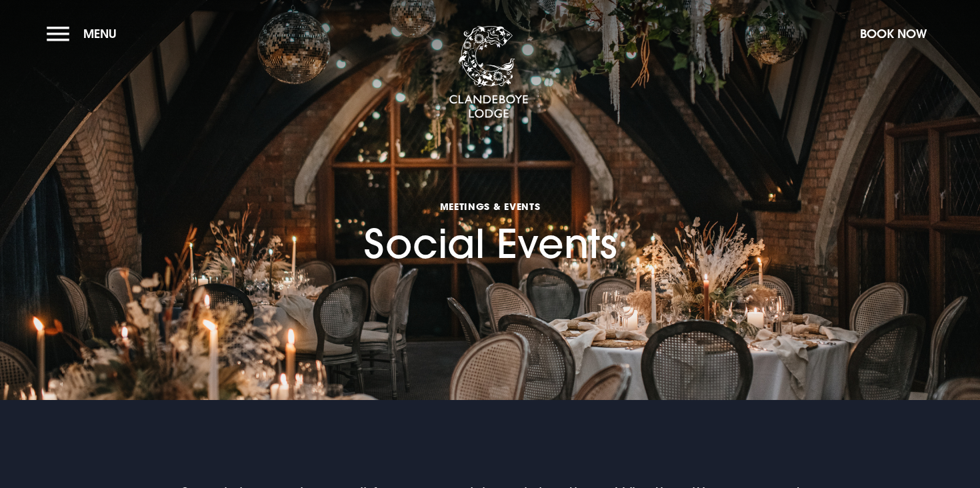 The image size is (980, 488). What do you see at coordinates (85, 33) in the screenshot?
I see `button: Menu` at bounding box center [85, 33].